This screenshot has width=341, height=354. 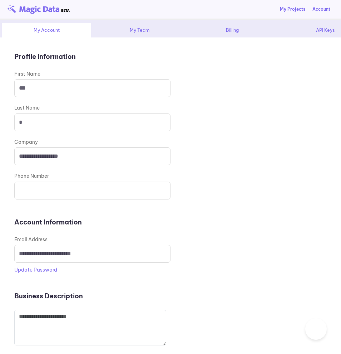 I want to click on div: My Team, so click(x=139, y=30).